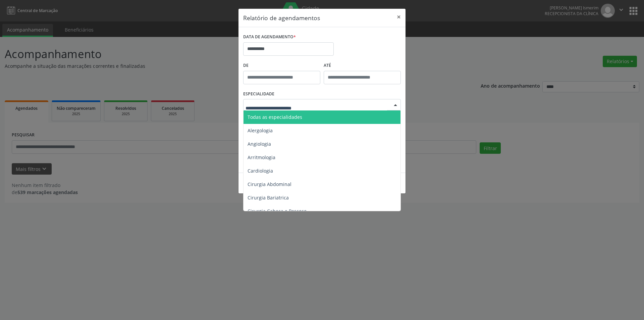 This screenshot has height=320, width=644. I want to click on label: ATÉ, so click(362, 66).